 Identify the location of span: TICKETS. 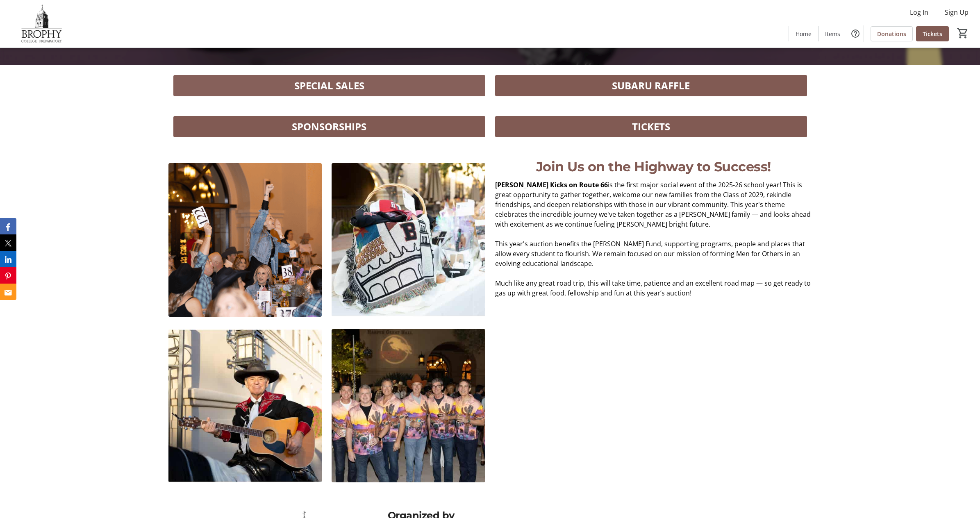
(651, 127).